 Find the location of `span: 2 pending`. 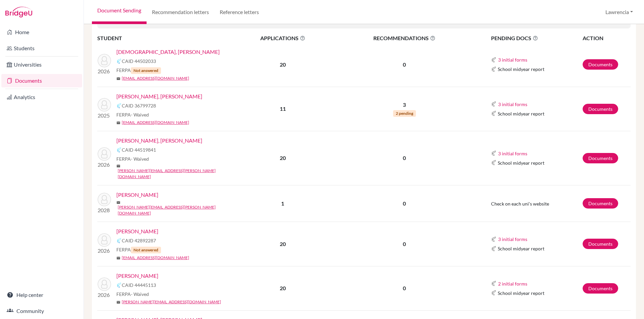

span: 2 pending is located at coordinates (405, 114).